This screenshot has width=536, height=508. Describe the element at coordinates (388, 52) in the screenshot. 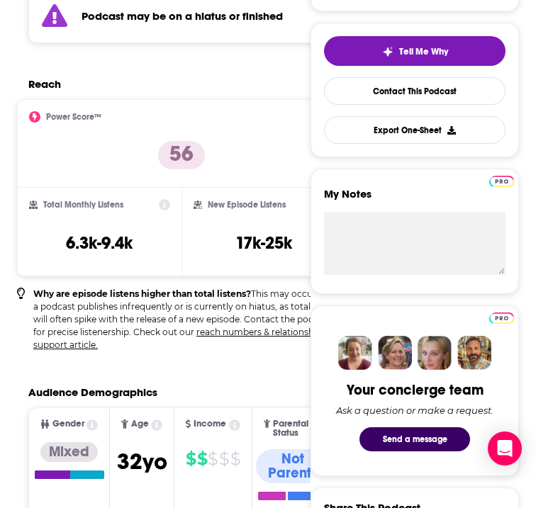

I see `img: tell me why sparkle` at that location.